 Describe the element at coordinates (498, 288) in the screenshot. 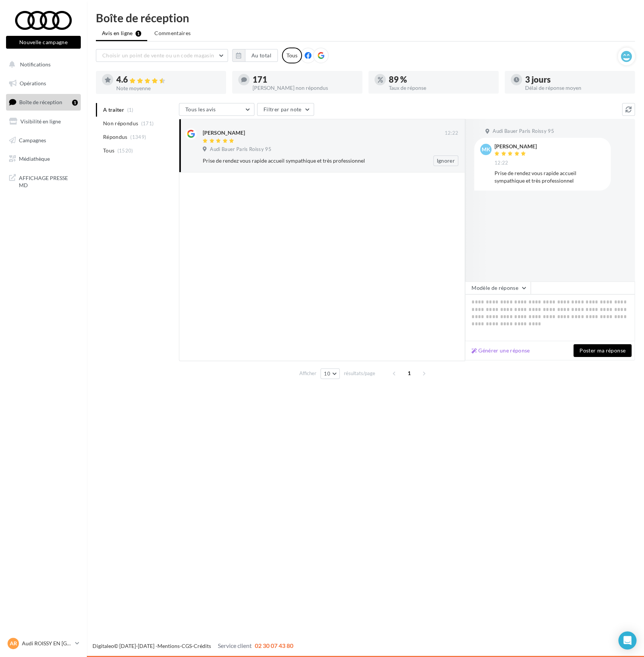

I see `button: Modèle de réponse` at that location.